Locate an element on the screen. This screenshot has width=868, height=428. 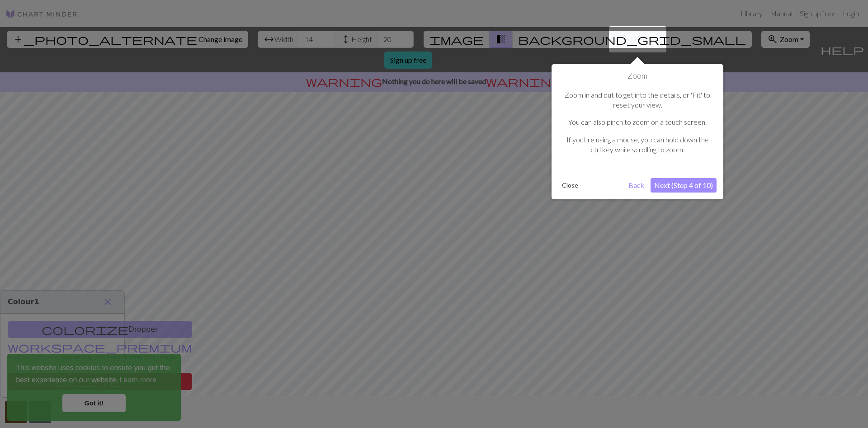
button: Back is located at coordinates (637, 185).